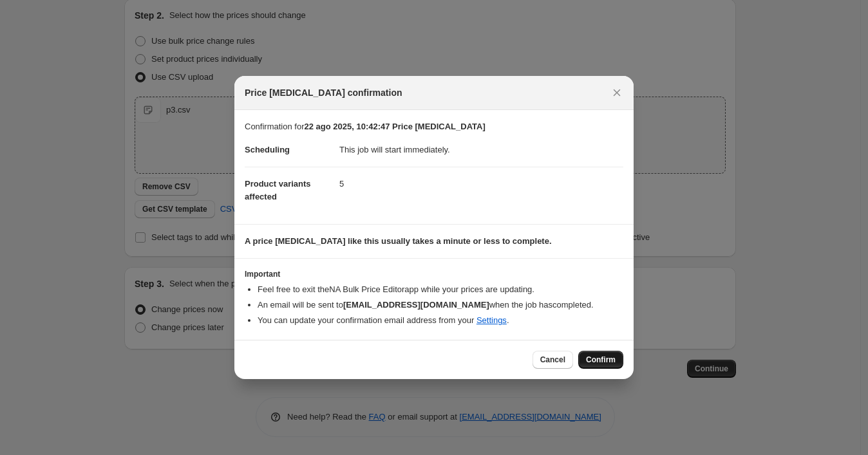 The height and width of the screenshot is (455, 868). What do you see at coordinates (434, 127) in the screenshot?
I see `p: Confirmation for` at bounding box center [434, 127].